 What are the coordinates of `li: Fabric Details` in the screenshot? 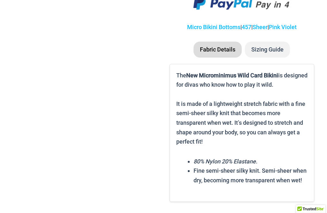 It's located at (218, 50).